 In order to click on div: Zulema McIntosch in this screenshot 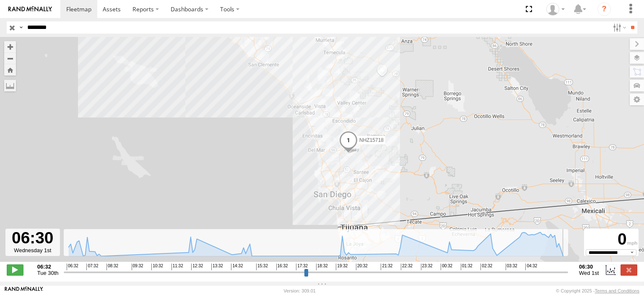, I will do `click(556, 9)`.